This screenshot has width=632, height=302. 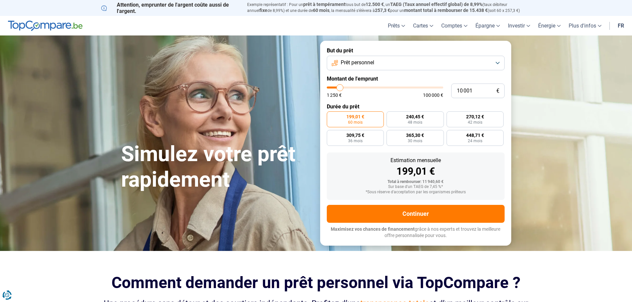 I want to click on span: Maximisez vos chances de financement, so click(x=372, y=229).